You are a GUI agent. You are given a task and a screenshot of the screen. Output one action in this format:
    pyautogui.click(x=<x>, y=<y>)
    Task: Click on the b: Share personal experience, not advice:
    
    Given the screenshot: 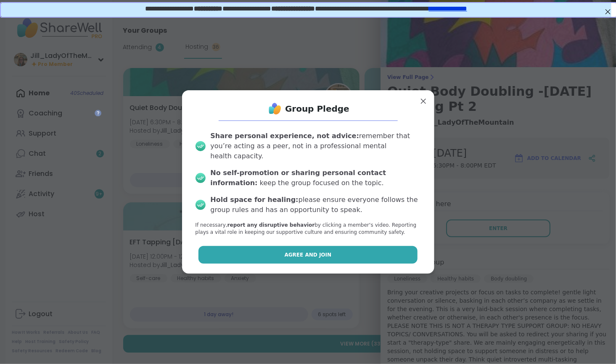 What is the action you would take?
    pyautogui.click(x=285, y=136)
    